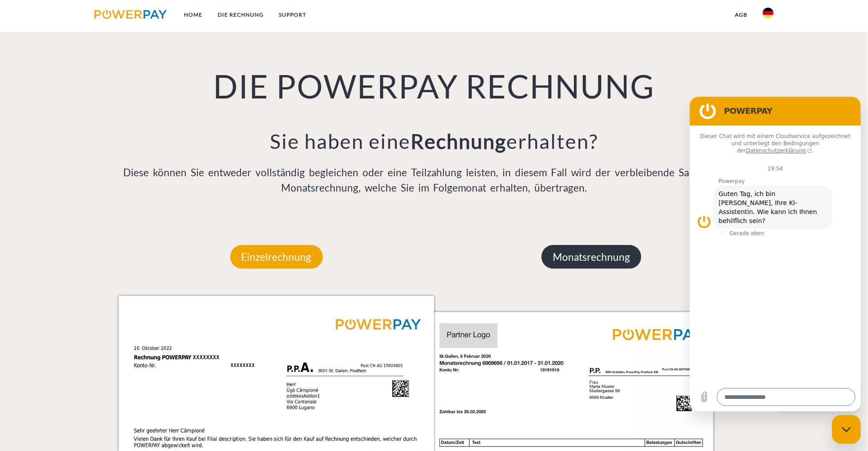 The image size is (868, 451). What do you see at coordinates (434, 180) in the screenshot?
I see `p: Diese können Sie entweder vollständig begleichen oder eine Teilzahlung leisten, in diesem Fall wi...` at bounding box center [434, 180].